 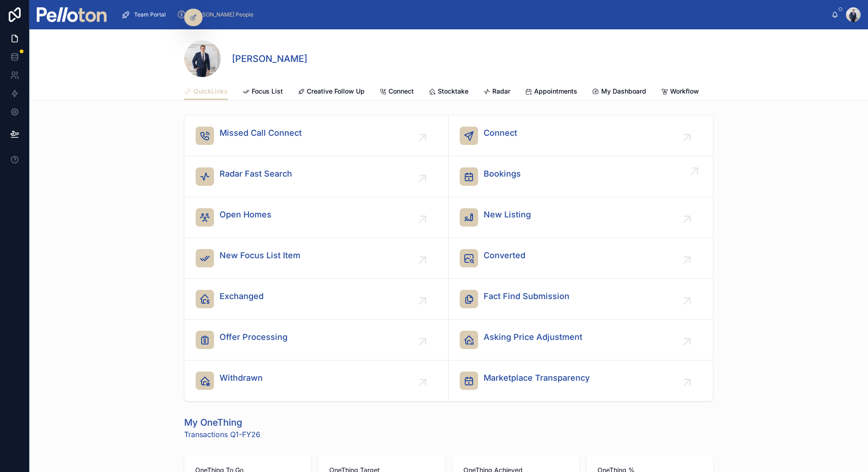 I want to click on a: Missed Call Connect, so click(x=316, y=136).